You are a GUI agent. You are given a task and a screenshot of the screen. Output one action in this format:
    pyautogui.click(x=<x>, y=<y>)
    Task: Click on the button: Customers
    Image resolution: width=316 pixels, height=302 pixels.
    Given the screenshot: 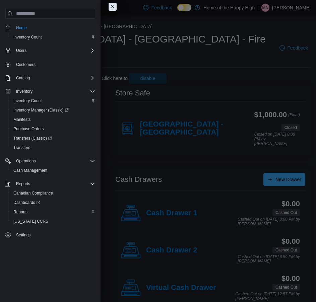 What is the action you would take?
    pyautogui.click(x=50, y=64)
    